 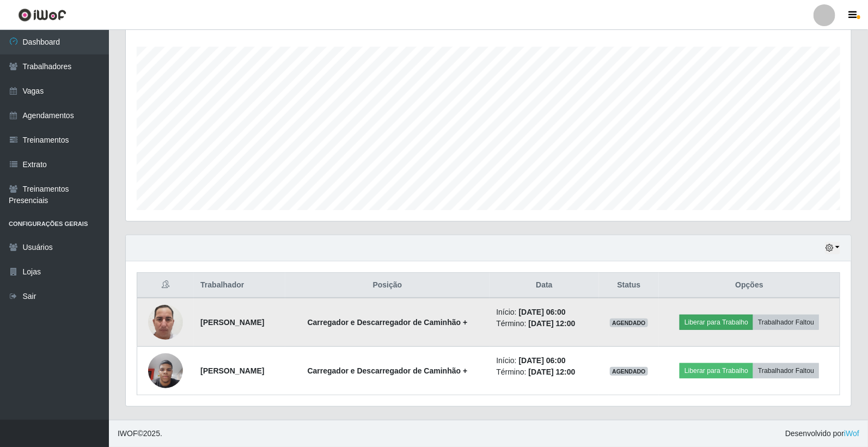 What do you see at coordinates (42, 15) in the screenshot?
I see `img: CoreUI Logo` at bounding box center [42, 15].